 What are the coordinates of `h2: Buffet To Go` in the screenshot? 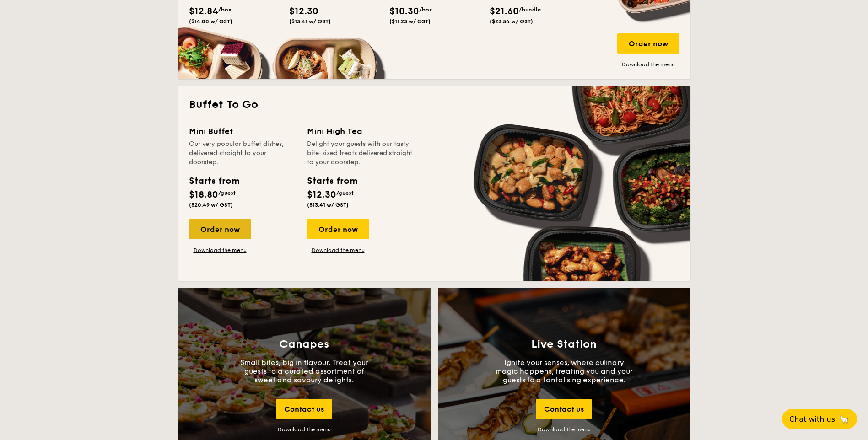 It's located at (434, 105).